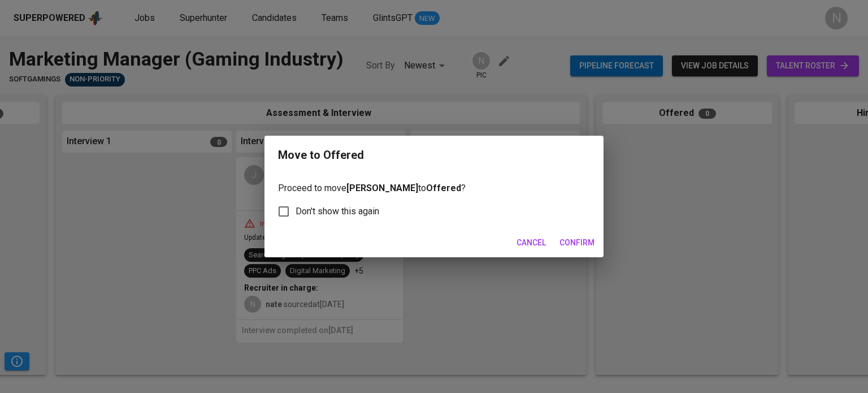 This screenshot has width=868, height=393. I want to click on p: Proceed to move to ?, so click(434, 189).